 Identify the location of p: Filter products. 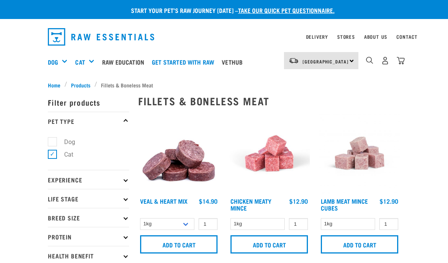
(88, 102).